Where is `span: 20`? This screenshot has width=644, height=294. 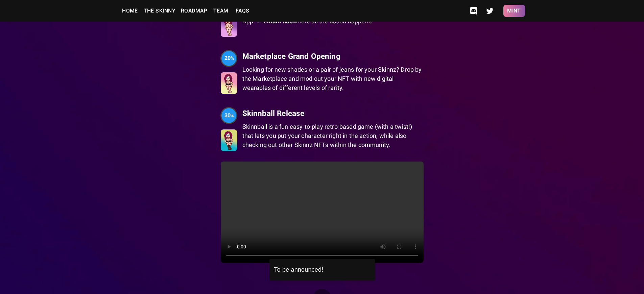
span: 20 is located at coordinates (229, 58).